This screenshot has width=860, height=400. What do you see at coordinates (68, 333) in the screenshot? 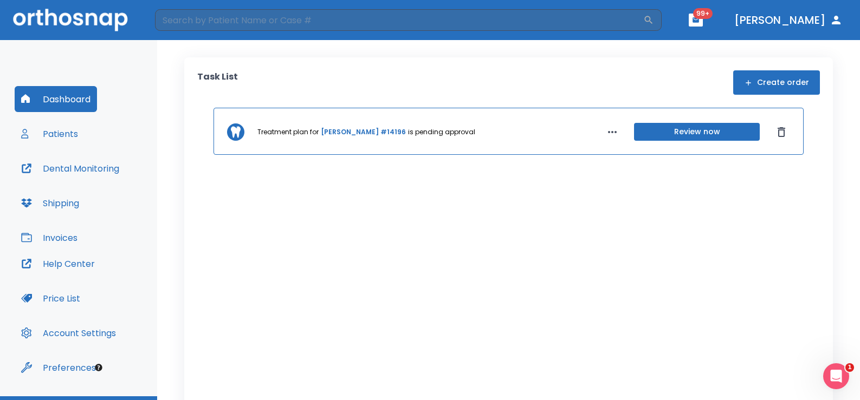
I see `a: Account Settings` at bounding box center [68, 333].